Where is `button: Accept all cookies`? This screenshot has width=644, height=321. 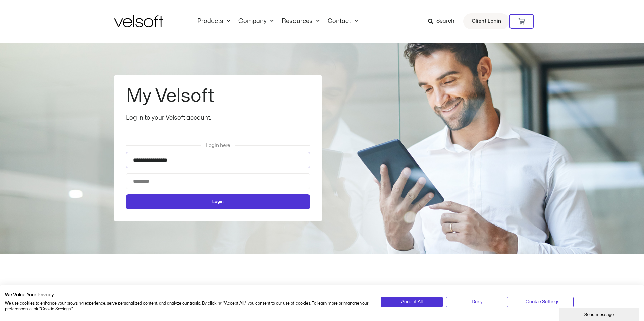
button: Accept all cookies is located at coordinates (412, 302).